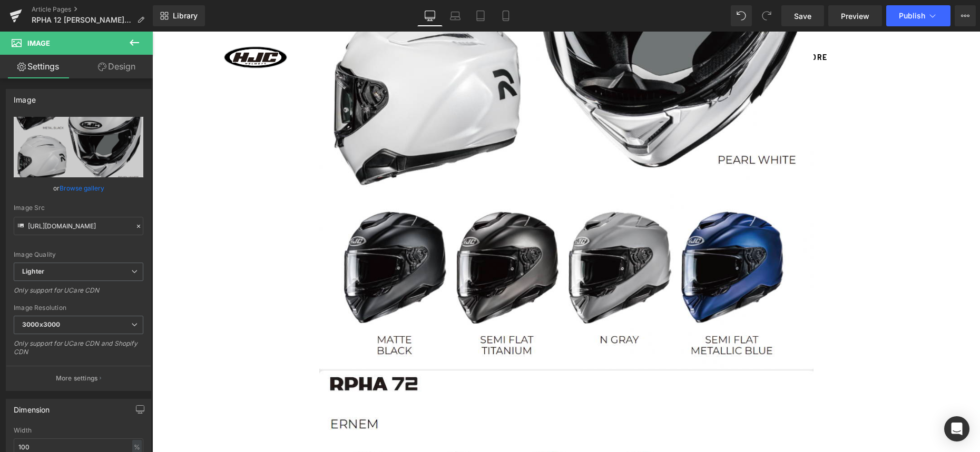  I want to click on div: Image, so click(25, 97).